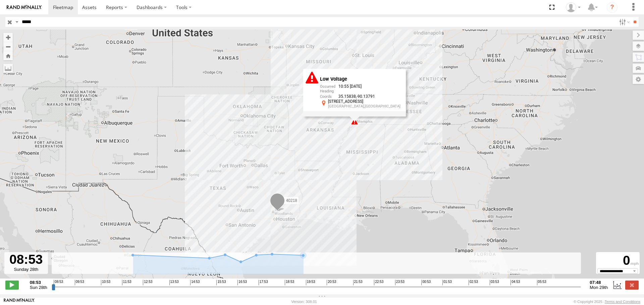  I want to click on button: Zoom out, so click(8, 46).